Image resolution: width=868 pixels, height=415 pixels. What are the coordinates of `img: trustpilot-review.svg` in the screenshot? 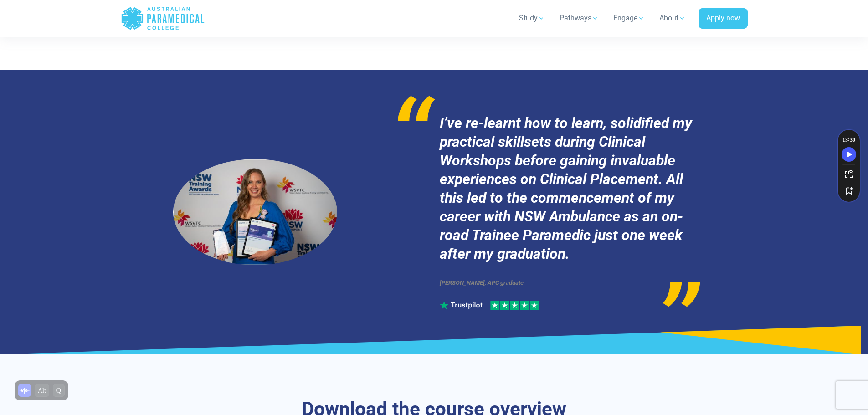 It's located at (490, 305).